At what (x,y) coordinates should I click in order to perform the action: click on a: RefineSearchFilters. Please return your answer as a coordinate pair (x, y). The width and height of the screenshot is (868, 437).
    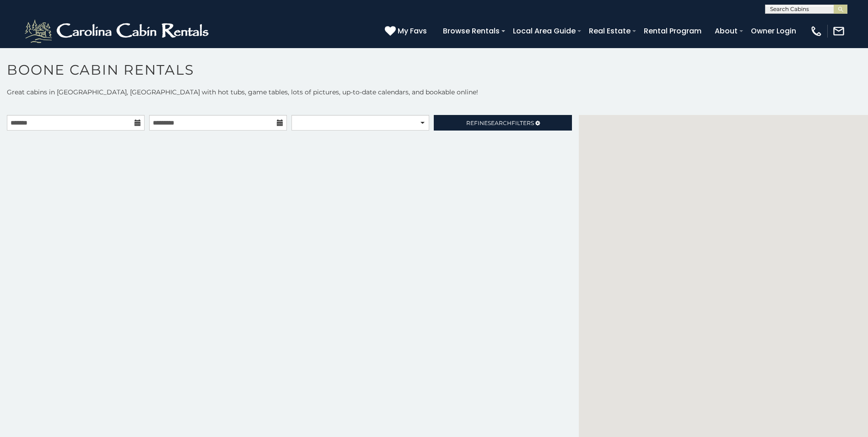
    Looking at the image, I should click on (503, 123).